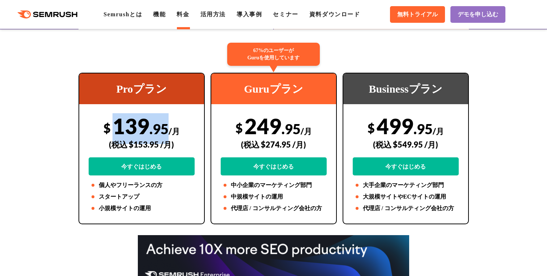 The width and height of the screenshot is (547, 276). I want to click on a: 導入事例, so click(249, 14).